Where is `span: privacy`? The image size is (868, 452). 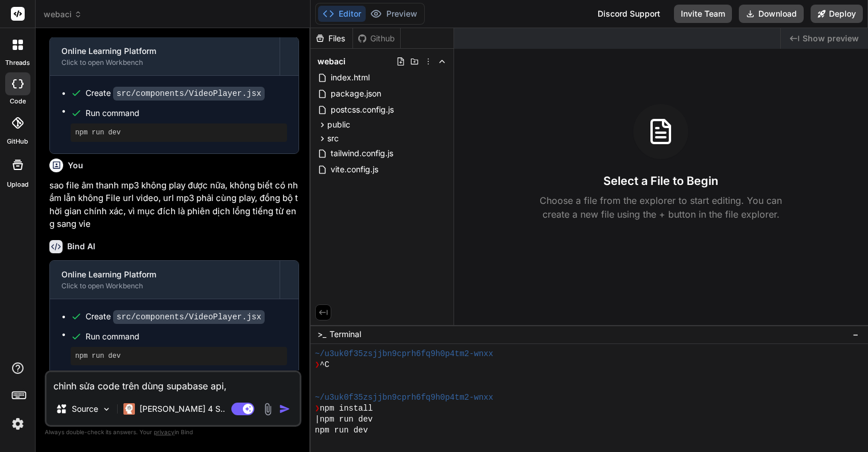
span: privacy is located at coordinates (164, 432).